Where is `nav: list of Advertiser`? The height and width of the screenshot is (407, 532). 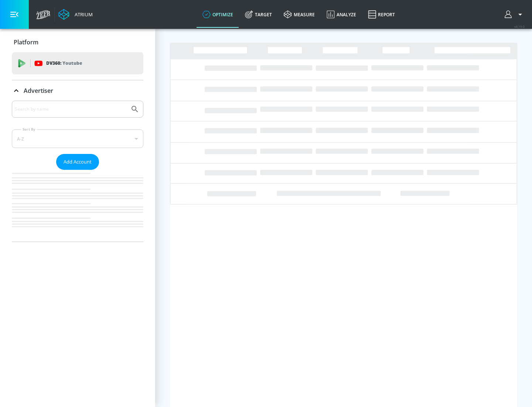
nav: list of Advertiser is located at coordinates (78, 206).